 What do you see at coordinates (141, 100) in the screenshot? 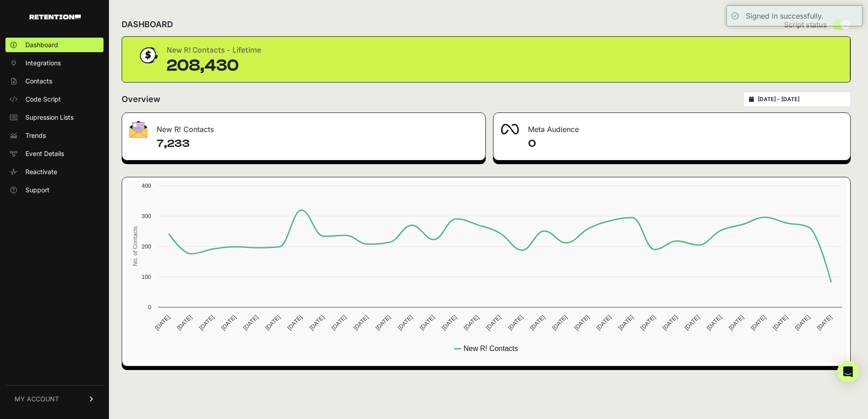
I see `h2: Overview` at bounding box center [141, 100].